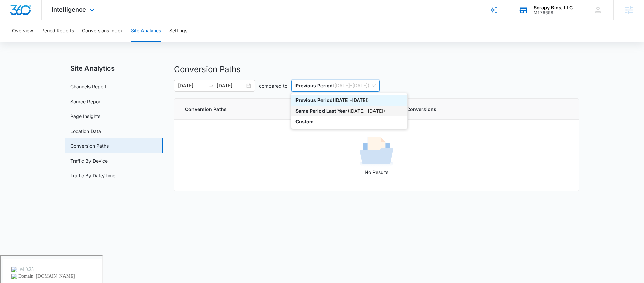 This screenshot has width=644, height=283. Describe the element at coordinates (13, 13) in the screenshot. I see `img: logo_orange.svg` at that location.